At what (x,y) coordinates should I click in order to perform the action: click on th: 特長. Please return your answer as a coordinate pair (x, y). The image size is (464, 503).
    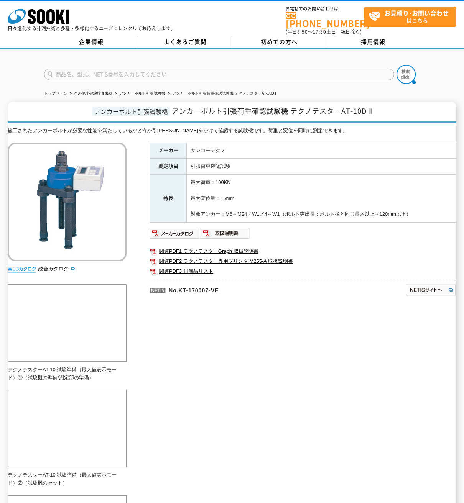
    Looking at the image, I should click on (168, 199).